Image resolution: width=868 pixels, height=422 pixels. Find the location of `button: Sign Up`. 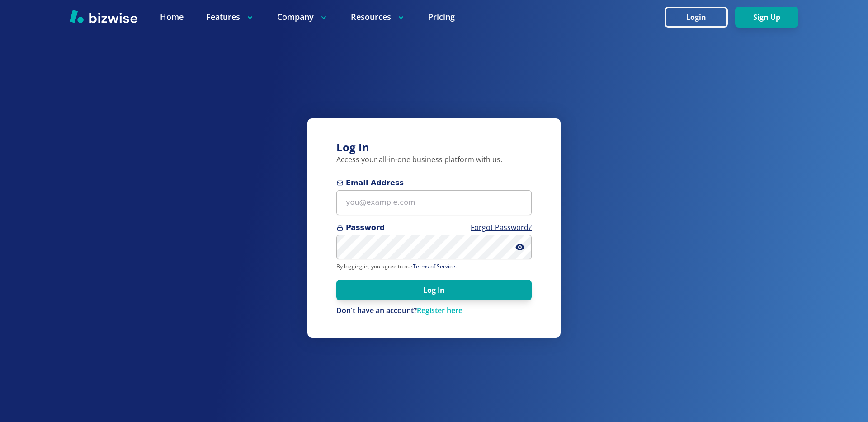

button: Sign Up is located at coordinates (766, 17).